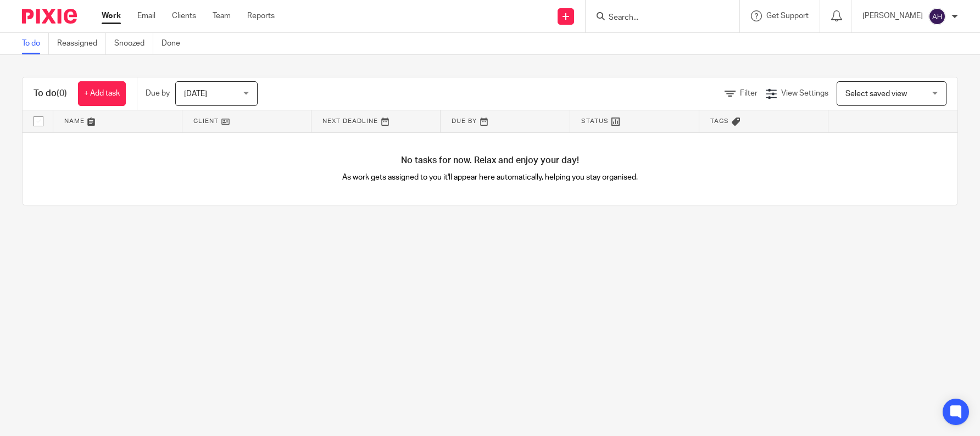  Describe the element at coordinates (146, 16) in the screenshot. I see `a: Email` at that location.